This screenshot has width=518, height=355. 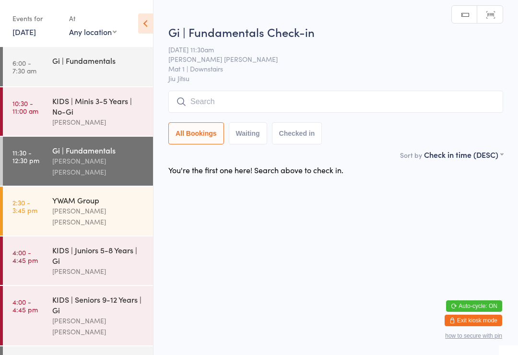 What do you see at coordinates (98, 255) in the screenshot?
I see `div: KIDS | Juniors 5-8 Years | Gi` at bounding box center [98, 255].